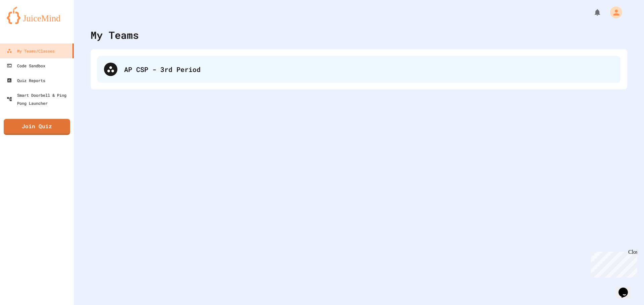  What do you see at coordinates (37, 16) in the screenshot?
I see `img: logo-orange.svg` at bounding box center [37, 16].